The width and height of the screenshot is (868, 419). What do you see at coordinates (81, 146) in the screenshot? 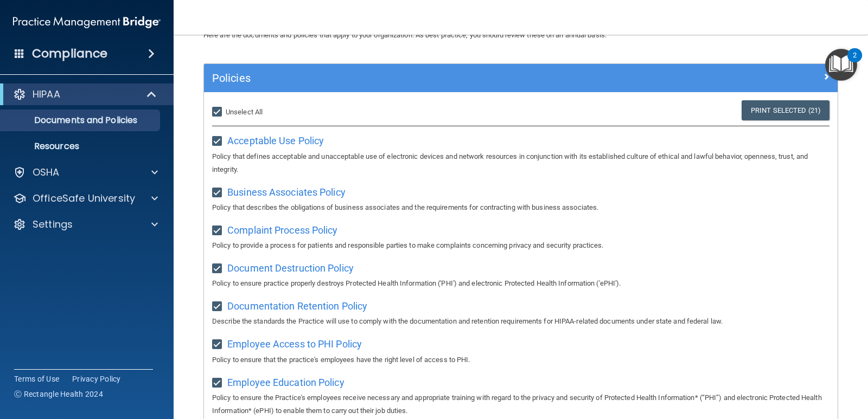
I see `p: Resources` at bounding box center [81, 146].